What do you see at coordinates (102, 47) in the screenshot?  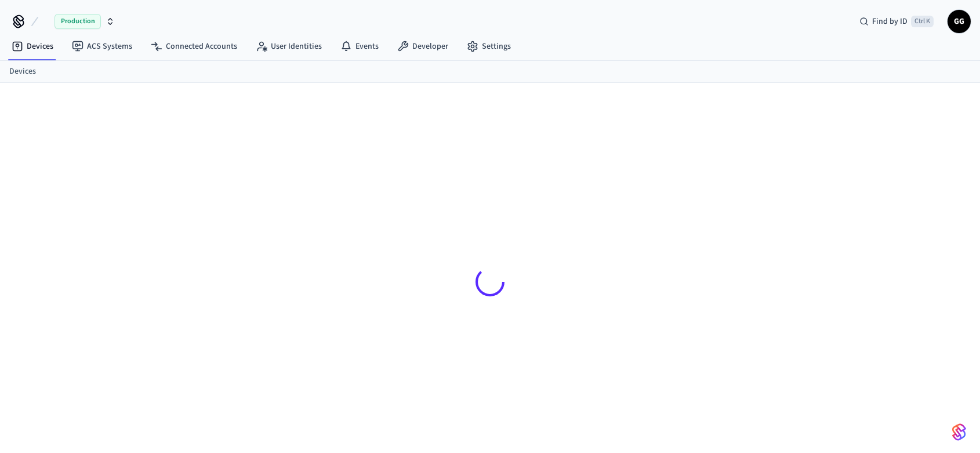 I see `a: ACS Systems` at bounding box center [102, 47].